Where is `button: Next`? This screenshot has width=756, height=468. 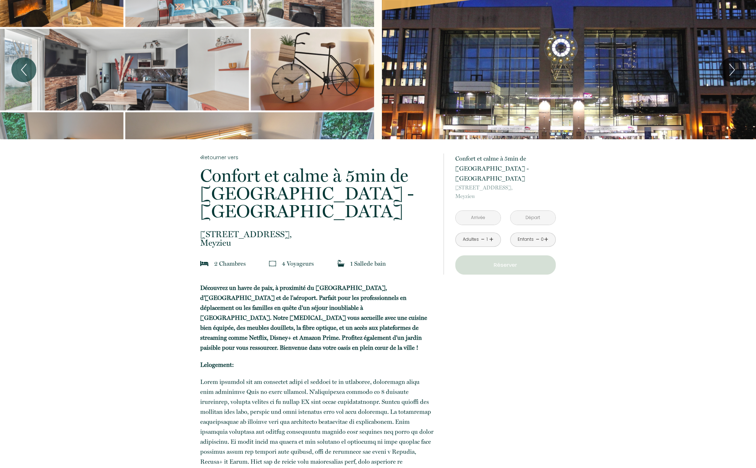 button: Next is located at coordinates (732, 70).